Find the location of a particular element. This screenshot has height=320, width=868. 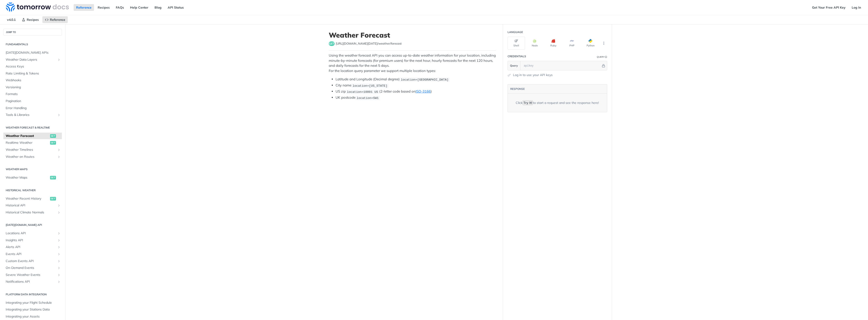

span: Tools & Libraries is located at coordinates (31, 115).